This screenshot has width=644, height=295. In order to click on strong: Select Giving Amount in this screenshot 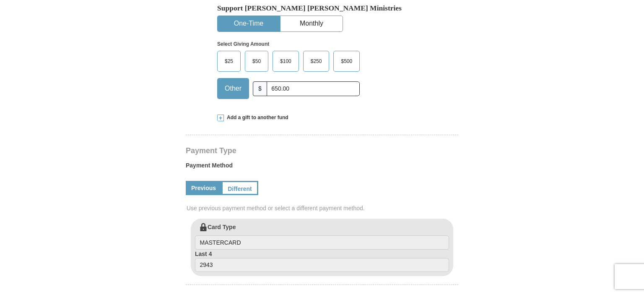, I will do `click(243, 44)`.